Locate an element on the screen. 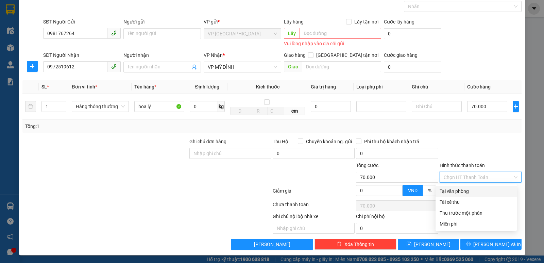  input: Nhập ghi chú is located at coordinates (314, 228).